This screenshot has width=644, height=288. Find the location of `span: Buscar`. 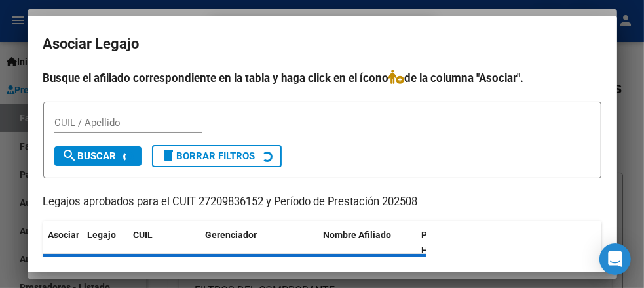

span: Buscar is located at coordinates (89, 156).